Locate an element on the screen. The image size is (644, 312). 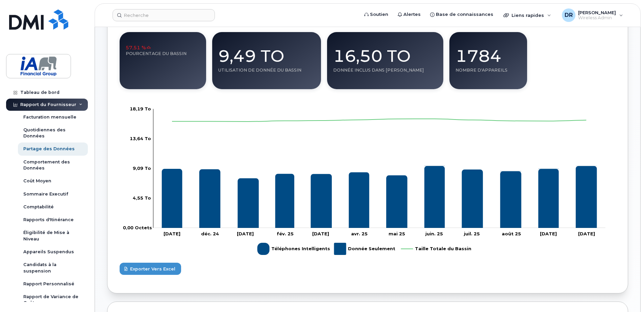
a: Soutien is located at coordinates (376, 14).